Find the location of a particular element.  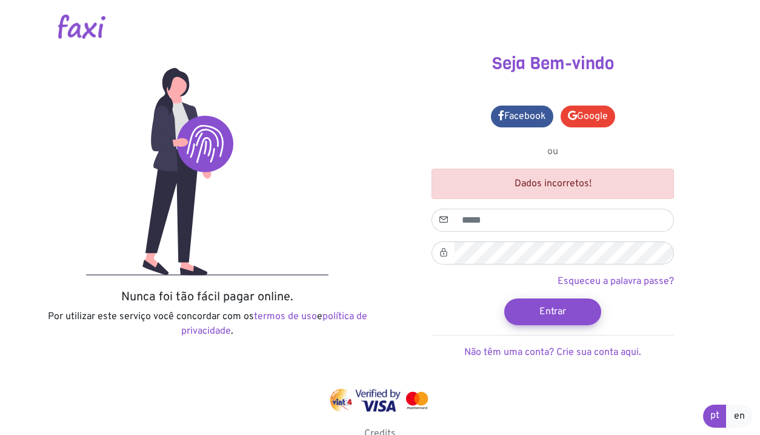

p: Por utilizar este serviço você concordar com os e . is located at coordinates (207, 324).